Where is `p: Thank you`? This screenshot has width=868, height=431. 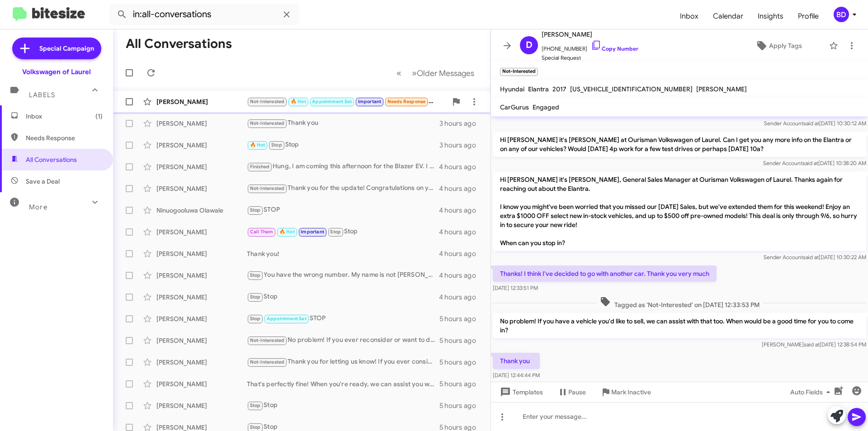
p: Thank you is located at coordinates (516, 361).